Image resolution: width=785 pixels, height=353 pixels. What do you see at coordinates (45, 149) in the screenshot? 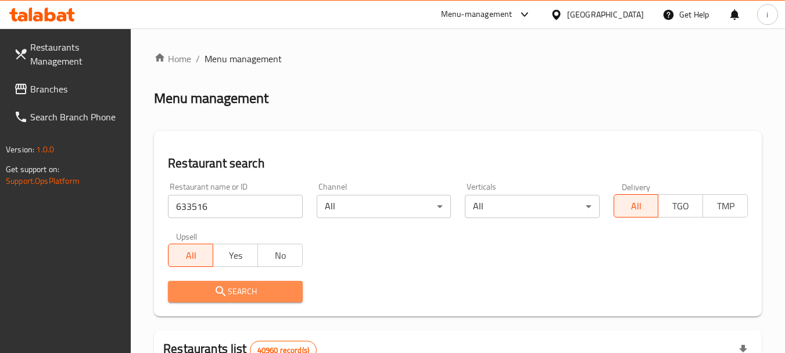
I see `span: 1.0.0` at bounding box center [45, 149].